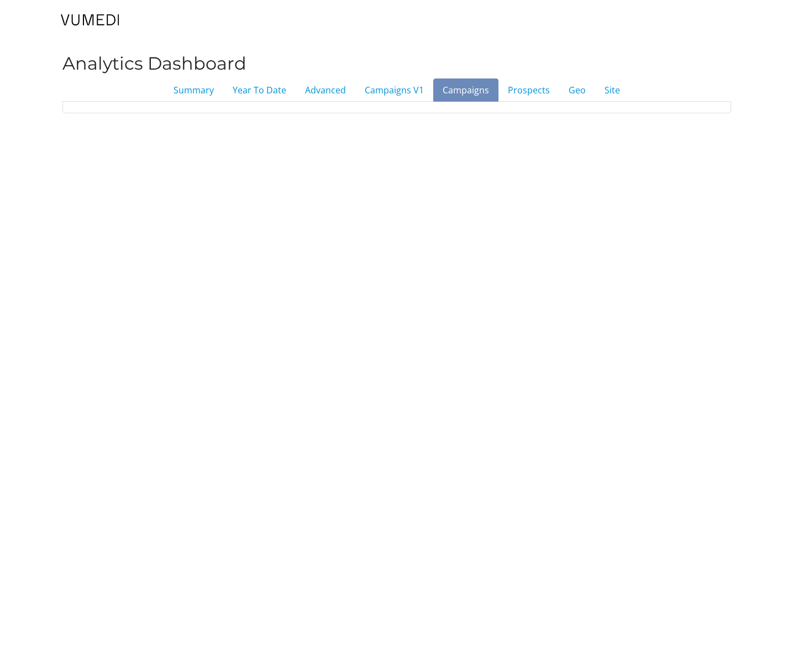 Image resolution: width=793 pixels, height=672 pixels. What do you see at coordinates (529, 90) in the screenshot?
I see `a: Prospects` at bounding box center [529, 90].